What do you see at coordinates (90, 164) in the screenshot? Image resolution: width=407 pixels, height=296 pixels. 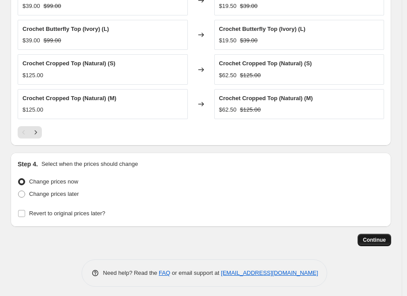 I see `p: Select when the prices should change` at bounding box center [90, 164].